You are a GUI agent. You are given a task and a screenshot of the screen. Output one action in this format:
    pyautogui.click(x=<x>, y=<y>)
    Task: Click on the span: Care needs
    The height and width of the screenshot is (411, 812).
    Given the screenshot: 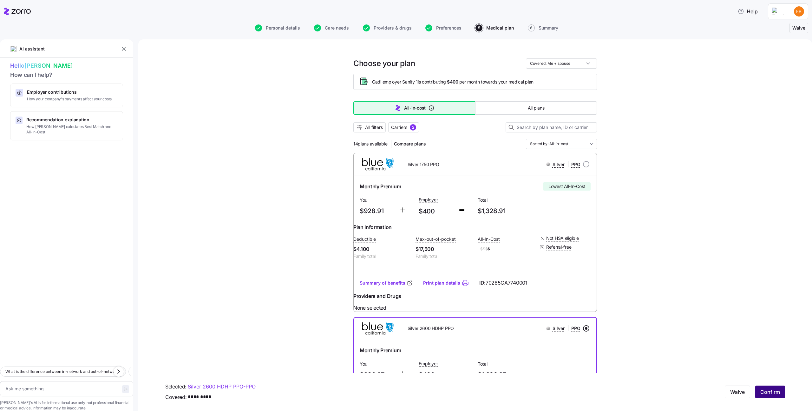 What is the action you would take?
    pyautogui.click(x=337, y=28)
    